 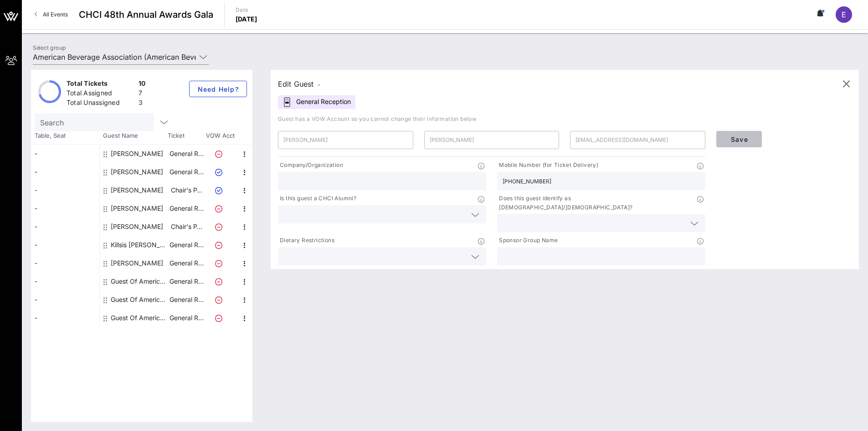 I want to click on span: CHCI 48th Annual Awards Gala, so click(x=146, y=14).